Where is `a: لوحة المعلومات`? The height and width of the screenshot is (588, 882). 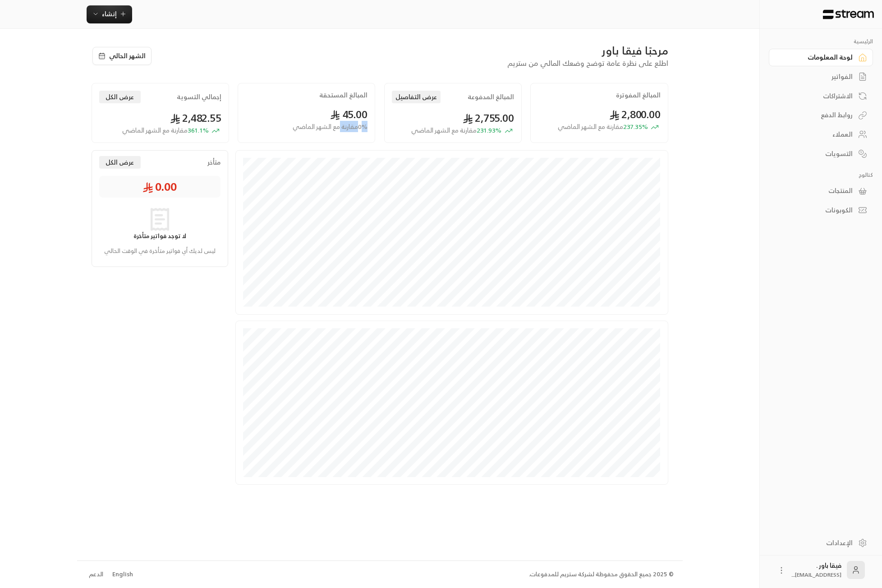 a: لوحة المعلومات is located at coordinates (821, 57).